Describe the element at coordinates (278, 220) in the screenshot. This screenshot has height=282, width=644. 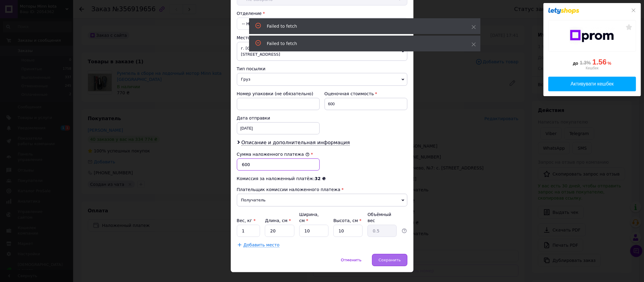
I see `label: Длина, см` at that location.